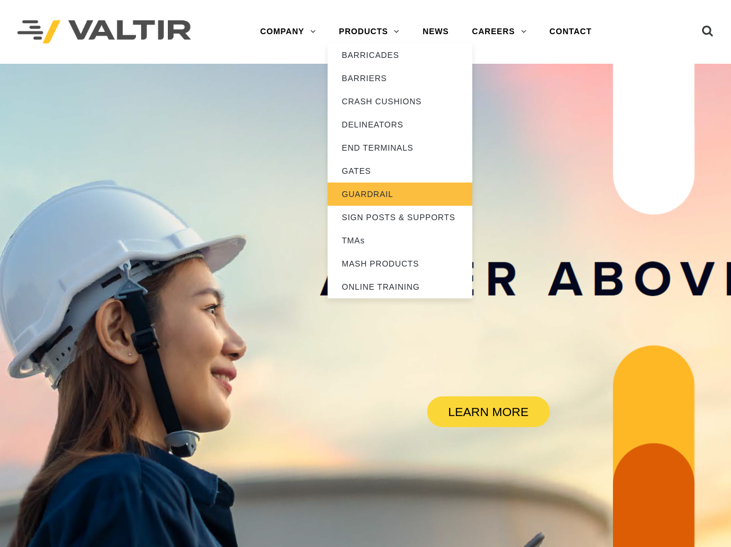 The height and width of the screenshot is (547, 731). What do you see at coordinates (400, 124) in the screenshot?
I see `a: DELINEATORS` at bounding box center [400, 124].